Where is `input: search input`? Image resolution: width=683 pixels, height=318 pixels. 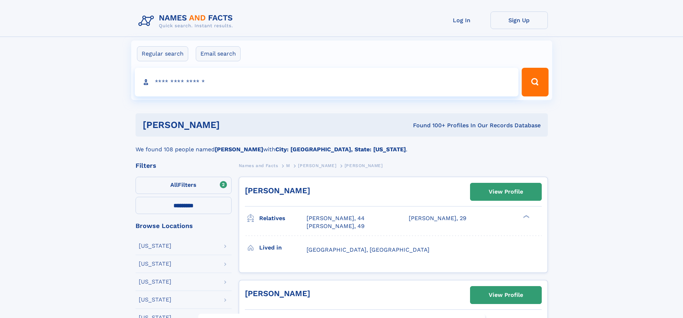
input: search input is located at coordinates (327, 82).